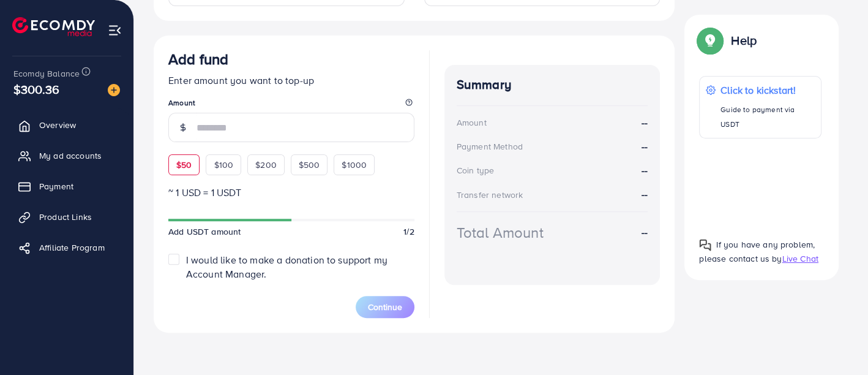 This screenshot has width=868, height=375. I want to click on span: Affiliate Program, so click(71, 247).